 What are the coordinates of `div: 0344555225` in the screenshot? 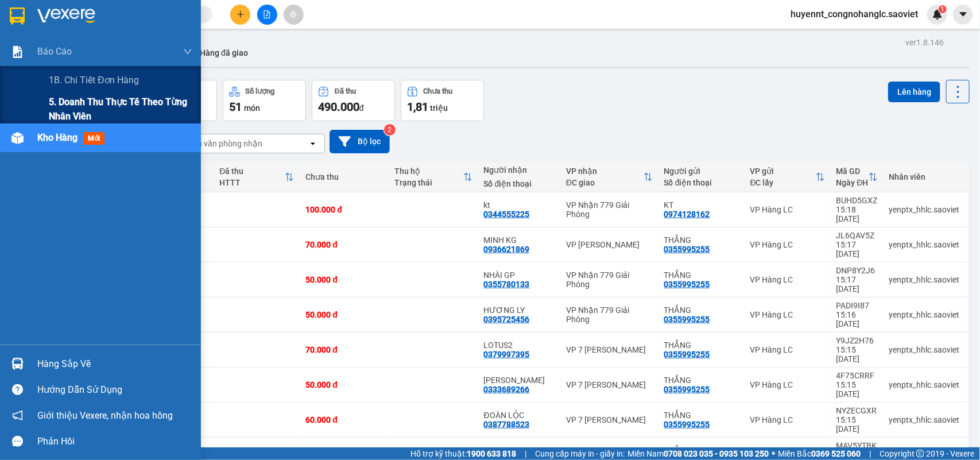 It's located at (507, 214).